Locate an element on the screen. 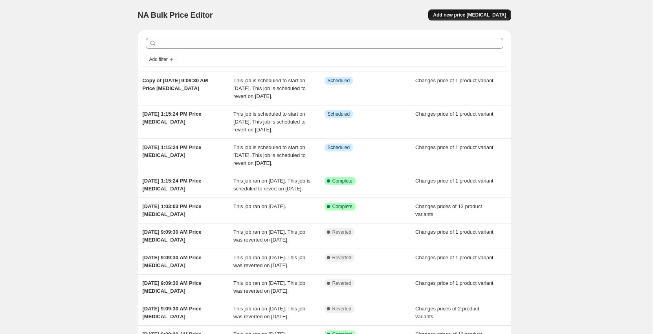 Image resolution: width=653 pixels, height=334 pixels. span: Changes prices of 13 product variants is located at coordinates (449, 210).